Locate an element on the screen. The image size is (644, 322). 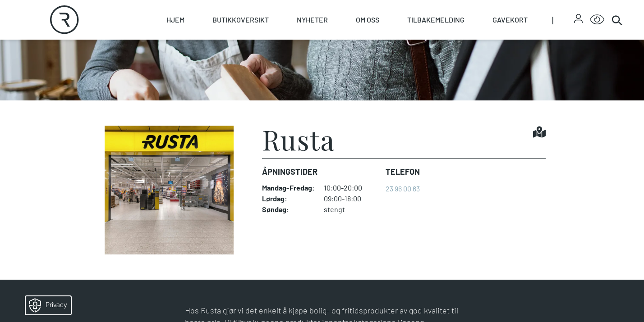
dt: Telefon is located at coordinates (403, 172).